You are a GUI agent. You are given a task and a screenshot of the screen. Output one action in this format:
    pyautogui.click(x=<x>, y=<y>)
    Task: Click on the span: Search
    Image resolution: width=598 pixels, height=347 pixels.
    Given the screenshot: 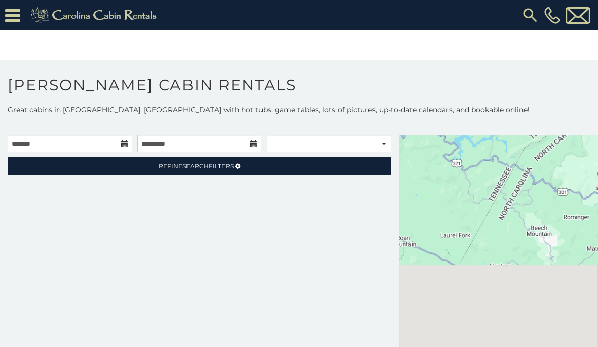 What is the action you would take?
    pyautogui.click(x=196, y=166)
    